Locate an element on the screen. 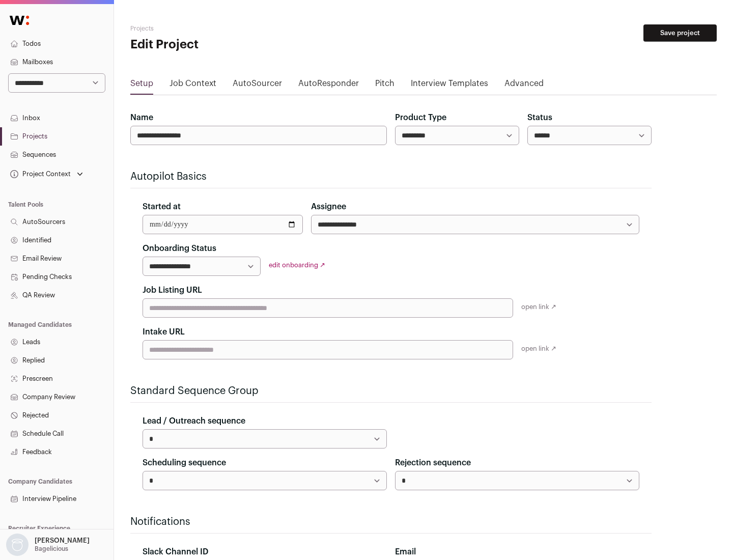  a: Advanced is located at coordinates (524, 85).